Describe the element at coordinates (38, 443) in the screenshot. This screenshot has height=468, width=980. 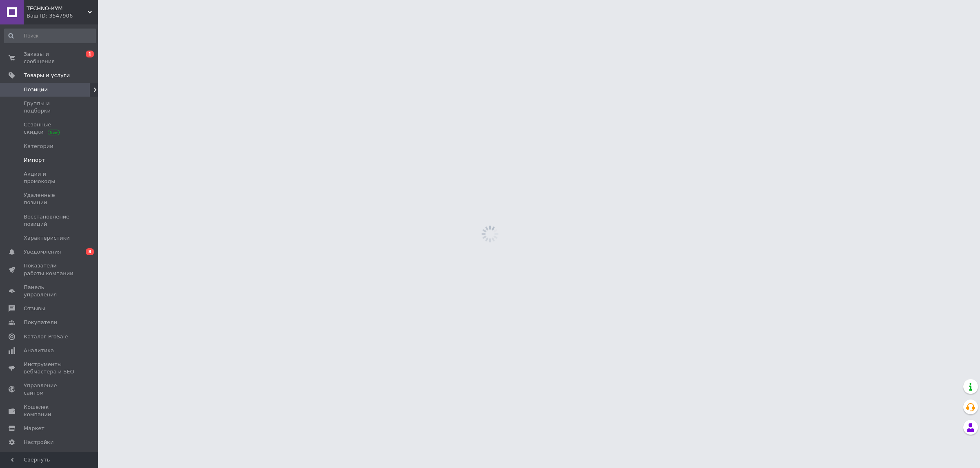
I see `span: Настройки` at that location.